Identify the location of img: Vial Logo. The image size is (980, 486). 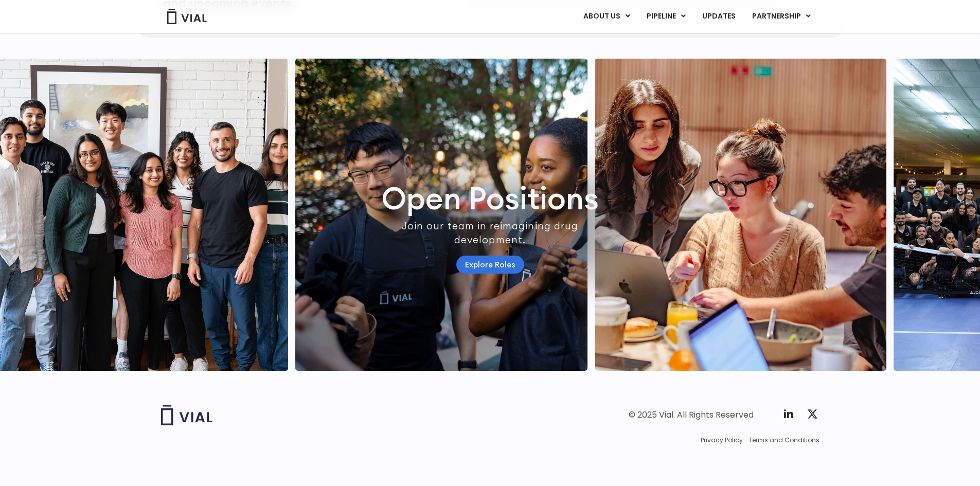
(187, 17).